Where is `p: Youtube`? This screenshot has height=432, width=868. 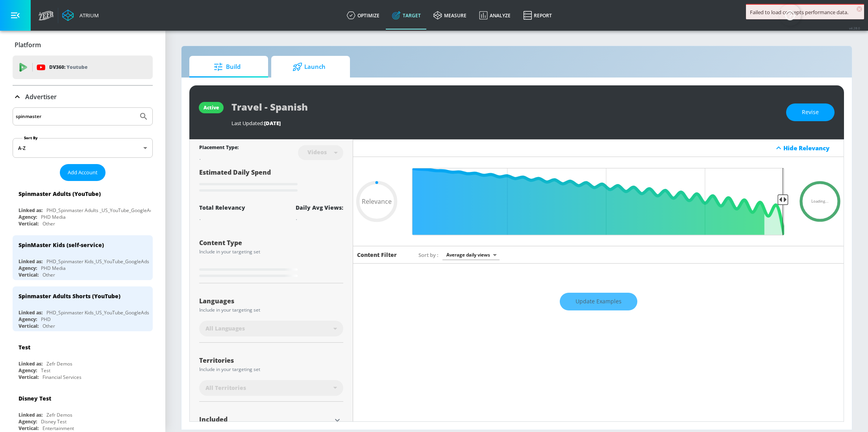
p: Youtube is located at coordinates (77, 67).